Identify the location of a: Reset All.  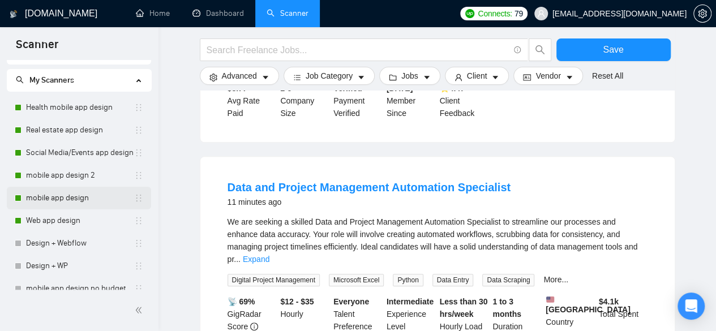
(608, 76).